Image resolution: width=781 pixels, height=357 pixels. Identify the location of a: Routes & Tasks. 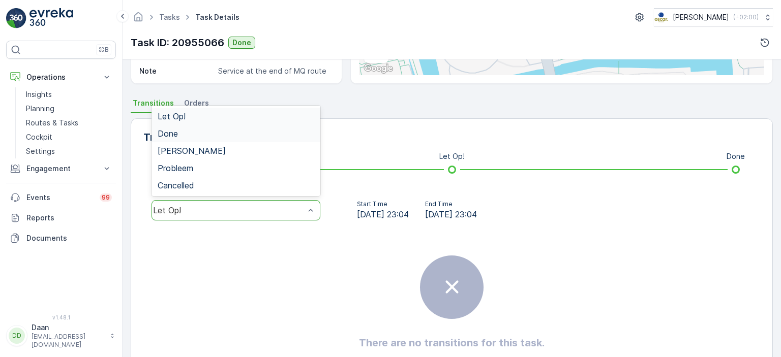
(69, 123).